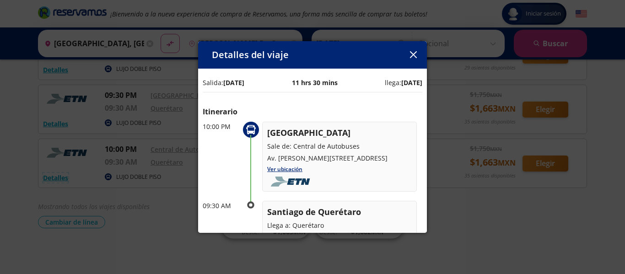 This screenshot has height=274, width=625. Describe the element at coordinates (221, 126) in the screenshot. I see `p: 10:00 PM` at that location.